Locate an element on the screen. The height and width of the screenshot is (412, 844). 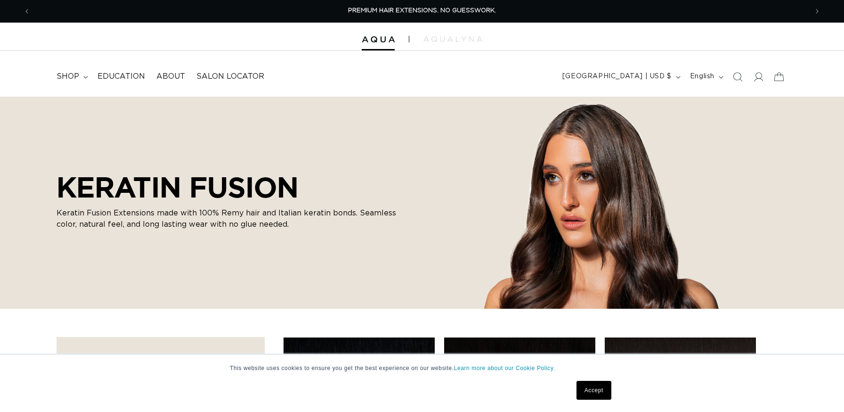
h2: KERATIN FUSION is located at coordinates (236, 187).